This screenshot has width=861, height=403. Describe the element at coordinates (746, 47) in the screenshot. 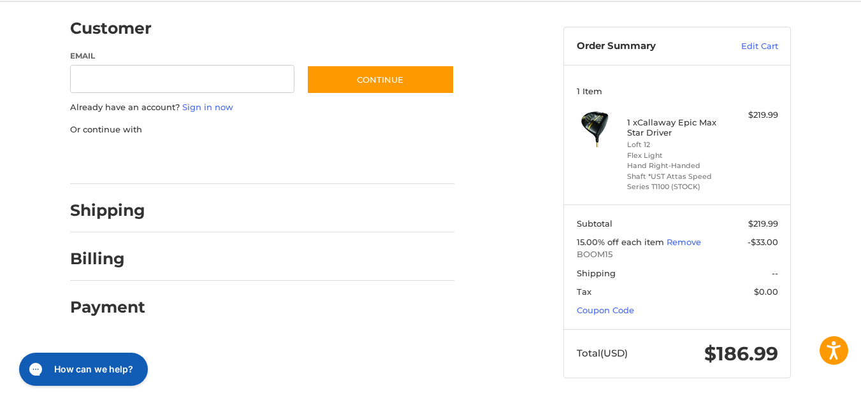

I see `a: Edit Cart` at that location.